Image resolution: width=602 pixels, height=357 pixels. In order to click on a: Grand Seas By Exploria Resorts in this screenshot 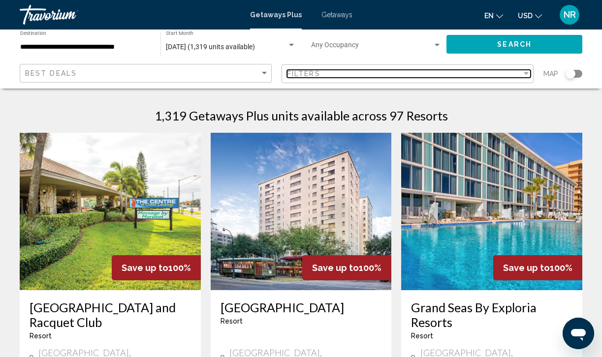, I will do `click(491, 315)`.